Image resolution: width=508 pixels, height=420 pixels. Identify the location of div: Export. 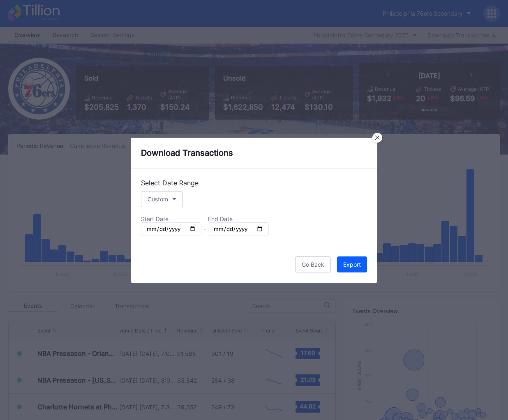
(352, 264).